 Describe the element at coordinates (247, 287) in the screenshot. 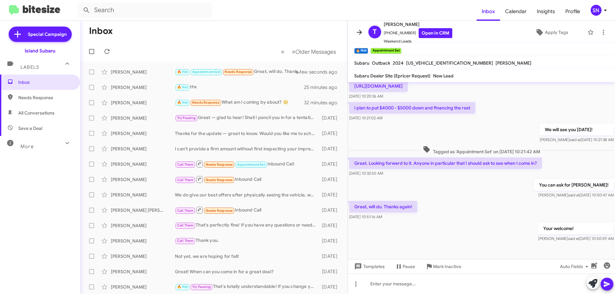

I see `div: That's totally understandable! If you change your mind or have questions before then, feel free t...` at that location.